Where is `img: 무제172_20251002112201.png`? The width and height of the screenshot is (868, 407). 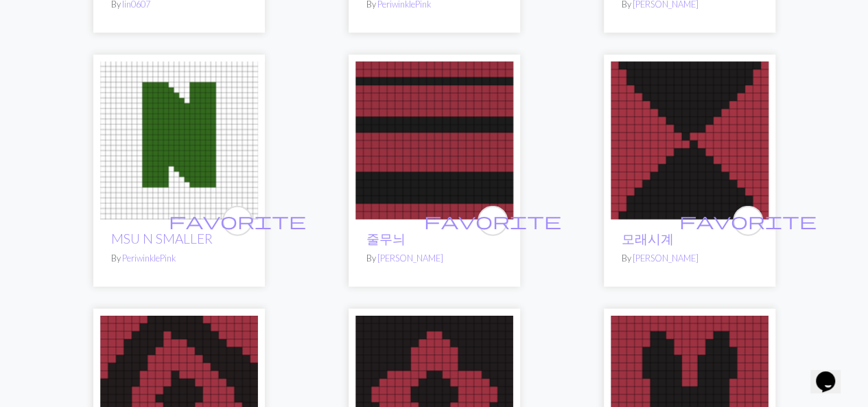
img: 무제172_20251002112201.png is located at coordinates (435, 141).